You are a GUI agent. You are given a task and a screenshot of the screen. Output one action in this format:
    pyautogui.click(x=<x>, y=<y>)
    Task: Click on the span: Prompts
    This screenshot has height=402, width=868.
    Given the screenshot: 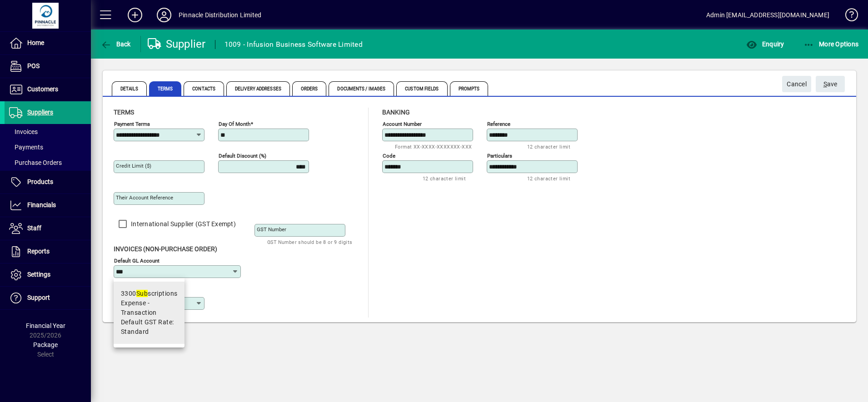 What is the action you would take?
    pyautogui.click(x=469, y=89)
    